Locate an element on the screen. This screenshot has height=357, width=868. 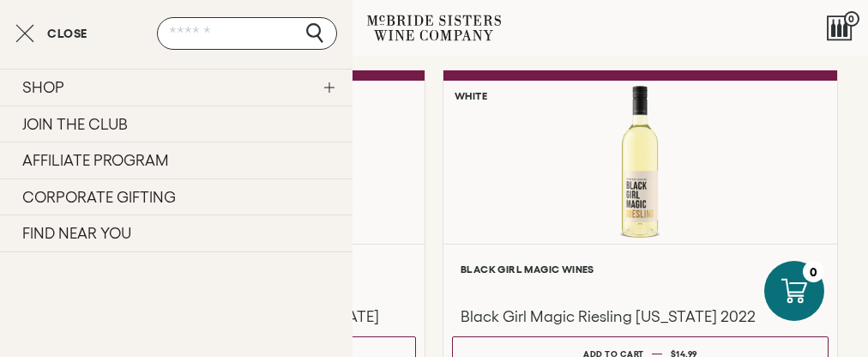
h6: White is located at coordinates (471, 95).